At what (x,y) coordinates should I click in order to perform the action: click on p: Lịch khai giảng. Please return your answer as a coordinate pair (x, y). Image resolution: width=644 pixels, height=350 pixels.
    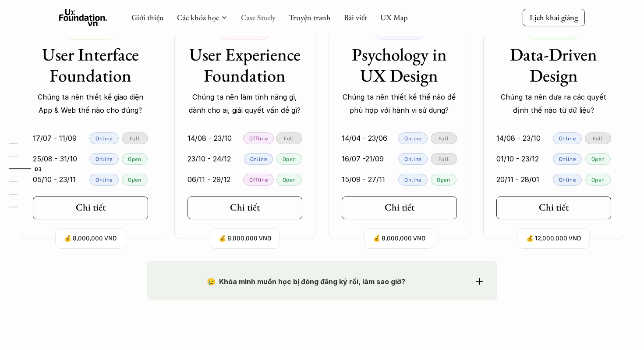
    Looking at the image, I should click on (554, 17).